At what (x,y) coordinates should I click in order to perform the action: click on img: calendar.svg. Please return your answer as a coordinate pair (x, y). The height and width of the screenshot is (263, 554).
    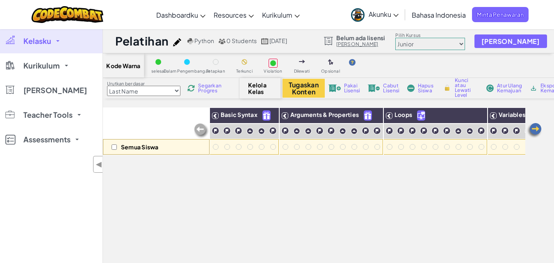
    Looking at the image, I should click on (265, 41).